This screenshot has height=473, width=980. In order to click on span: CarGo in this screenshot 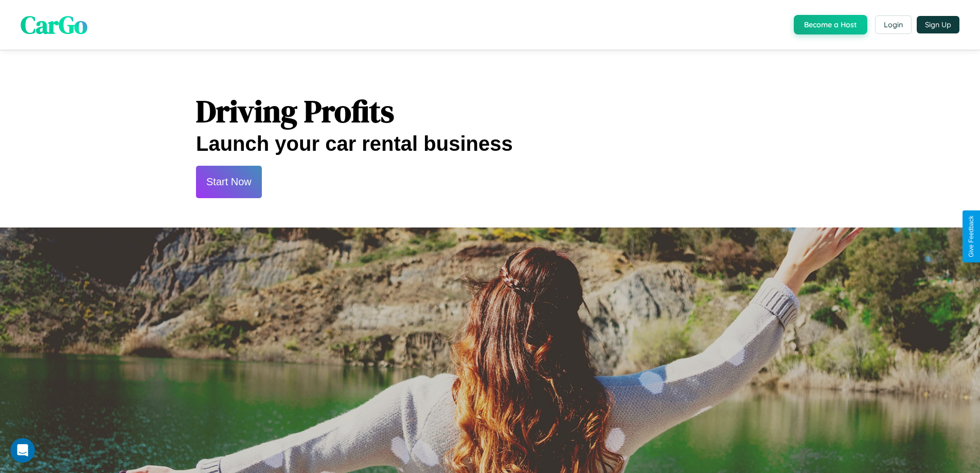, I will do `click(54, 25)`.